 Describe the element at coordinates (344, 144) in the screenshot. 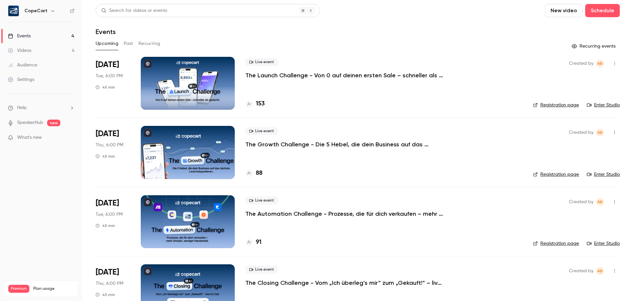

I see `p: The Growth Challenge - Die 5 Hebel, die dein Business auf das nächste Level katapultieren` at that location.